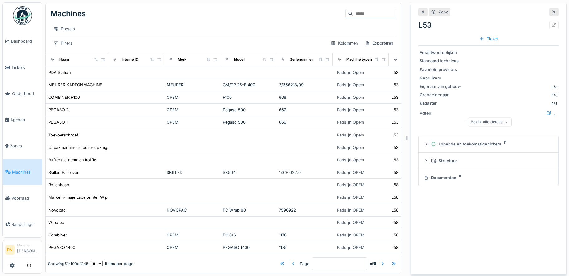 The height and width of the screenshot is (276, 569). I want to click on div: MEURER, so click(192, 85).